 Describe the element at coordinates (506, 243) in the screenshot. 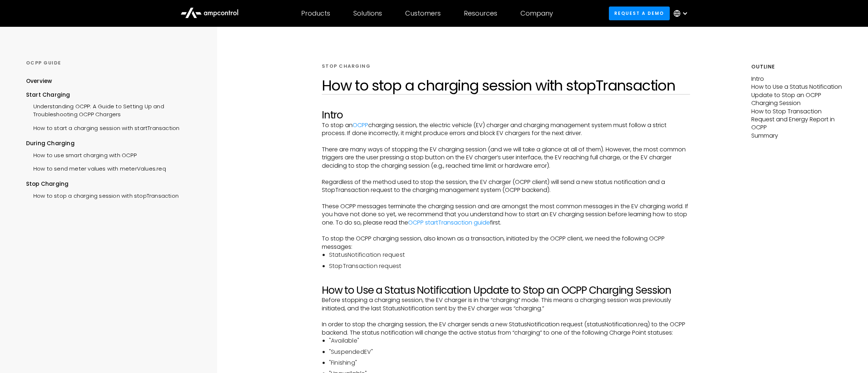

I see `p: To stop the OCPP charging session, also known as a transaction, initiated by the OCPP client, we ...` at that location.